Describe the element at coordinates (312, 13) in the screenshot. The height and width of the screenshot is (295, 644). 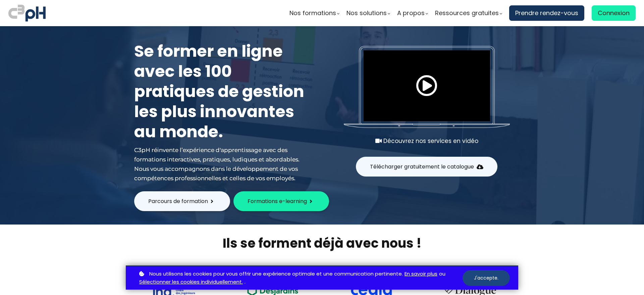
I see `span: Nos formations` at that location.